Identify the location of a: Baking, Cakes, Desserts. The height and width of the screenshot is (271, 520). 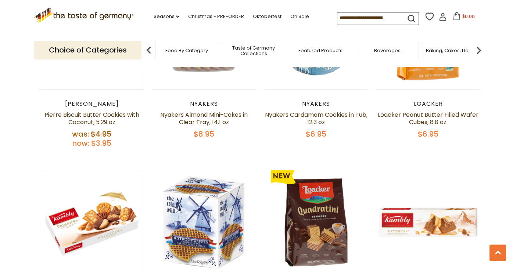
(454, 50).